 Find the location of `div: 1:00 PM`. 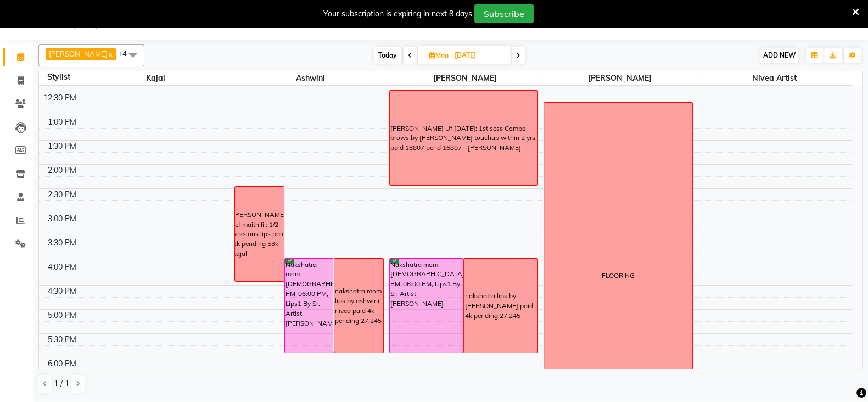

div: 1:00 PM is located at coordinates (62, 122).